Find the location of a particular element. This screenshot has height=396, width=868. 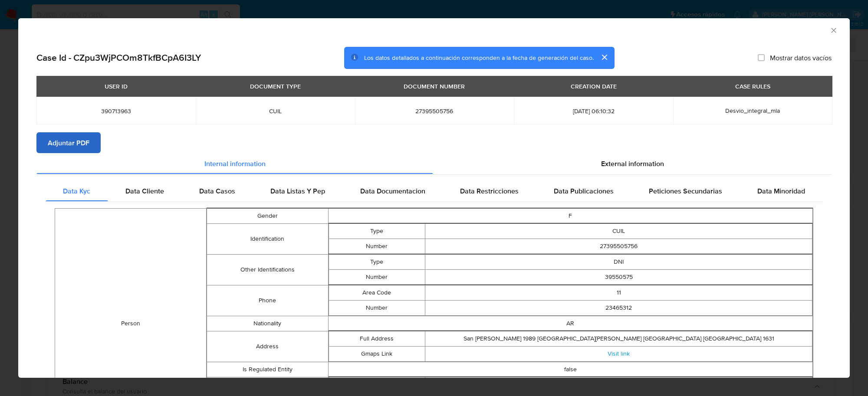

span: Peticiones Secundarias is located at coordinates (685, 191).